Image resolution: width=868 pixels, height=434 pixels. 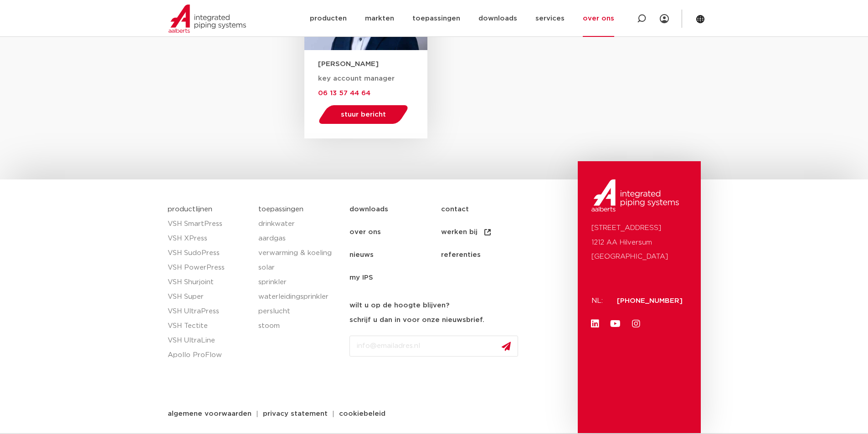 I want to click on img: send.svg, so click(x=506, y=346).